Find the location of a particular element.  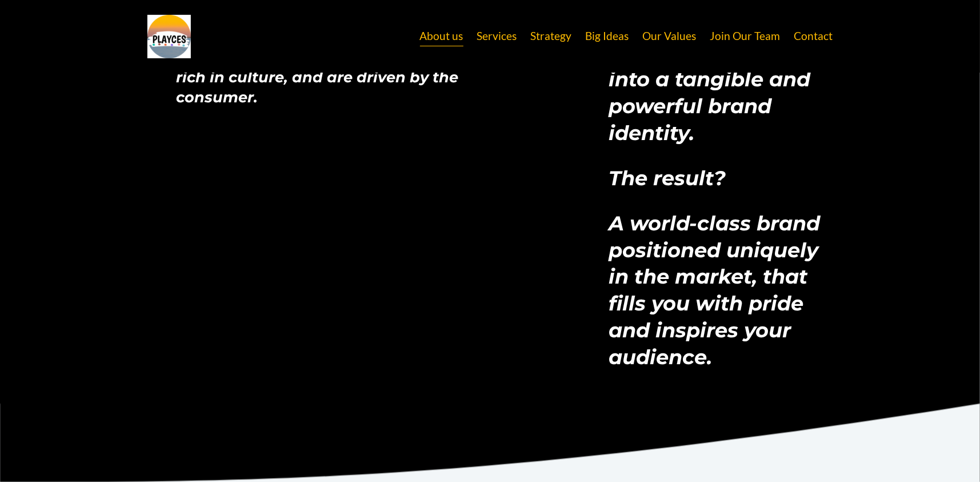

a: Contact is located at coordinates (814, 37).